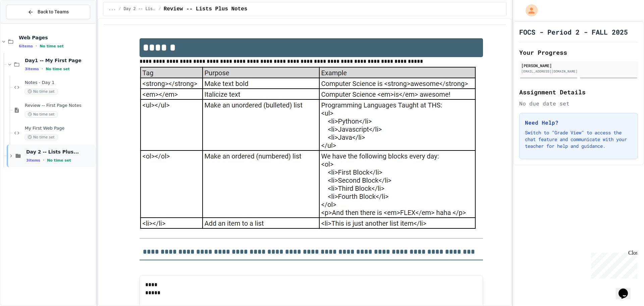  Describe the element at coordinates (25, 22) in the screenshot. I see `div: Chat with us now!Close` at that location.